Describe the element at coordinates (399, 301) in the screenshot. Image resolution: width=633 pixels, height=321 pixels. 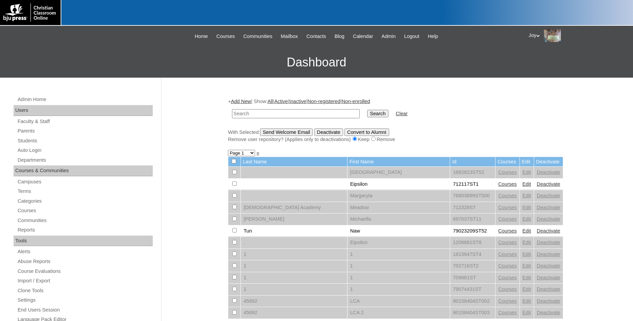
I see `td: LCA` at that location.